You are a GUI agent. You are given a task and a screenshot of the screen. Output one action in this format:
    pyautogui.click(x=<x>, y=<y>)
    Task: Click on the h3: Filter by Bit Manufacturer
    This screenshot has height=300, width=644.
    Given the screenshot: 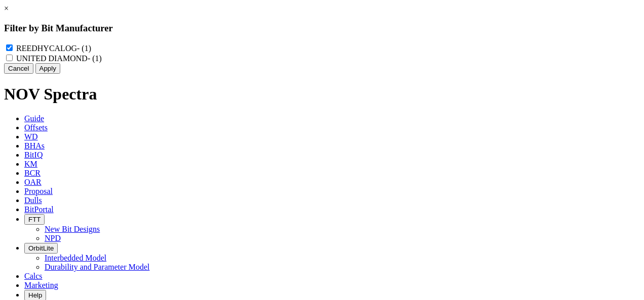 What is the action you would take?
    pyautogui.click(x=322, y=28)
    